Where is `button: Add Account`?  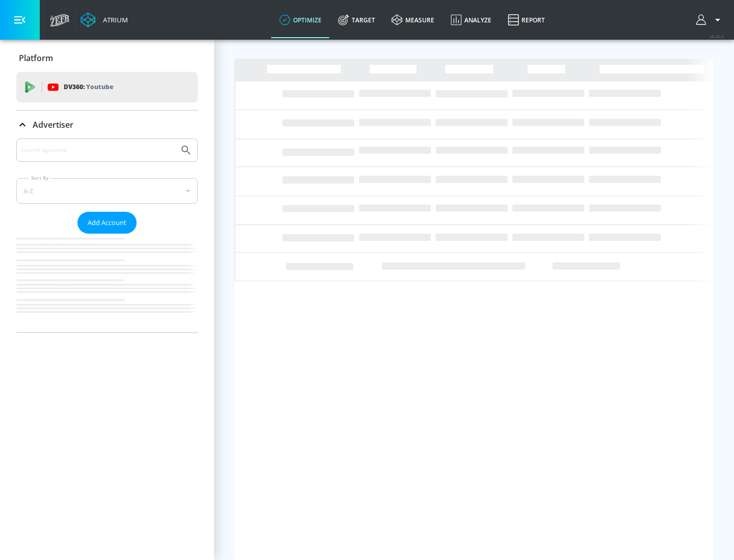 button: Add Account is located at coordinates (107, 223).